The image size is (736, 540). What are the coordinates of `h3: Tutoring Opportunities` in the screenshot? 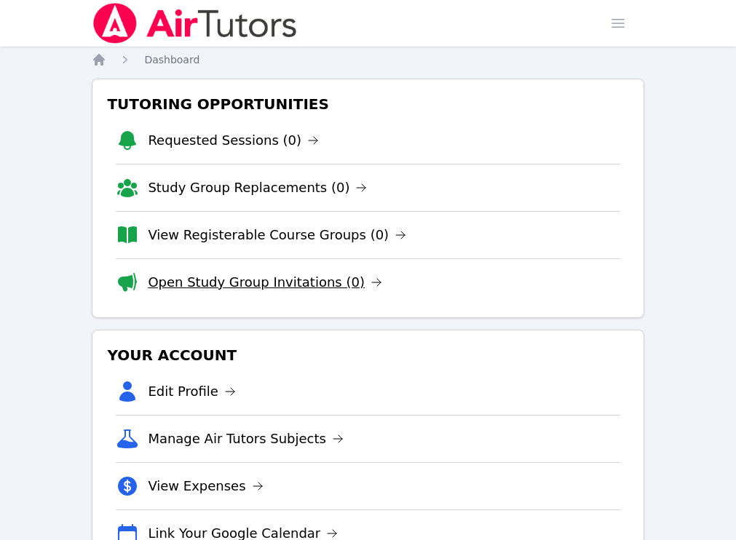 It's located at (368, 104).